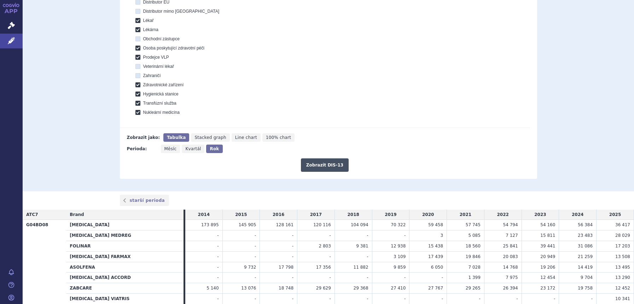  Describe the element at coordinates (585, 267) in the screenshot. I see `span: 14 419` at that location.